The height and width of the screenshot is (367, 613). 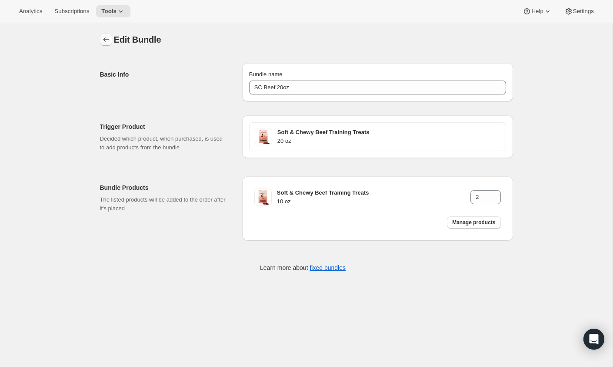 What do you see at coordinates (579, 11) in the screenshot?
I see `button: Settings` at bounding box center [579, 11].